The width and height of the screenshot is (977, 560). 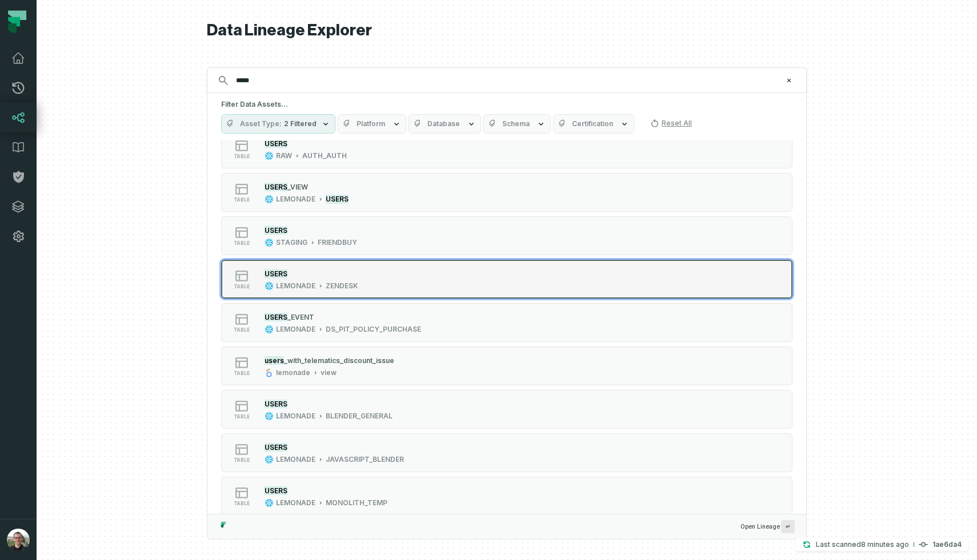 What do you see at coordinates (516, 124) in the screenshot?
I see `span: Schema` at bounding box center [516, 124].